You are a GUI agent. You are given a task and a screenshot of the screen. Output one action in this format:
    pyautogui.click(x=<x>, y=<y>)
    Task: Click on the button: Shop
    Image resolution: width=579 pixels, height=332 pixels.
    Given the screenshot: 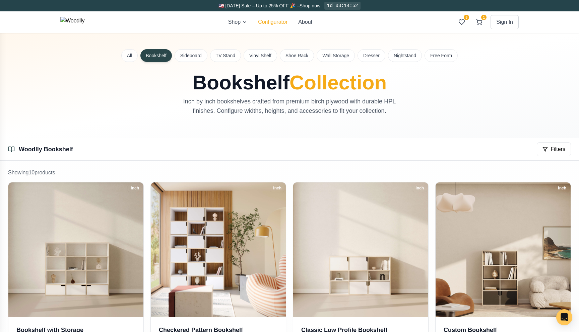 What is the action you would take?
    pyautogui.click(x=237, y=22)
    